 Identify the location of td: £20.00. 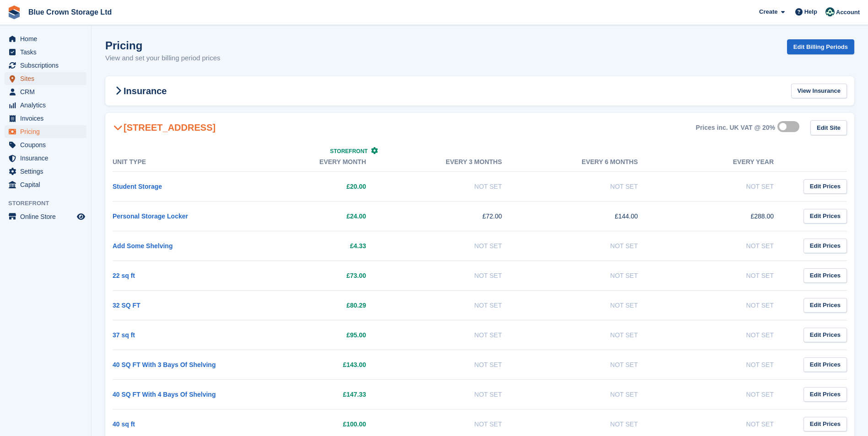
(316, 186).